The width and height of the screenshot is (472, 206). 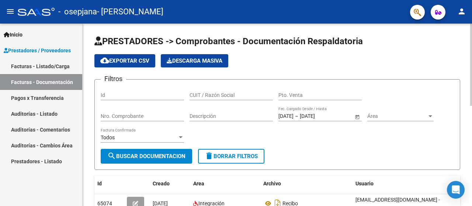 I want to click on span: Descarga Masiva, so click(x=194, y=61).